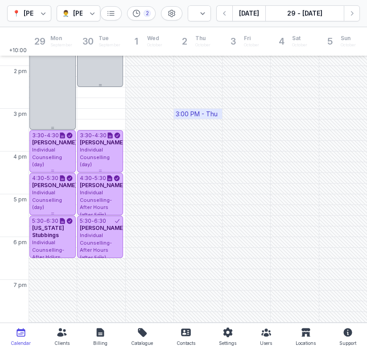 The width and height of the screenshot is (367, 352). I want to click on span: 2 pm, so click(20, 71).